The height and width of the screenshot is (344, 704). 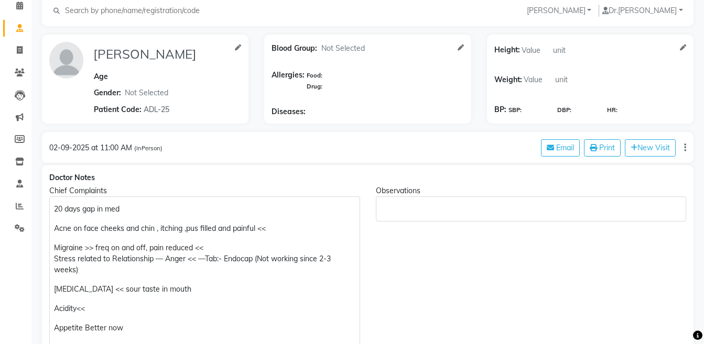 What do you see at coordinates (564, 110) in the screenshot?
I see `span: DBP:` at bounding box center [564, 110].